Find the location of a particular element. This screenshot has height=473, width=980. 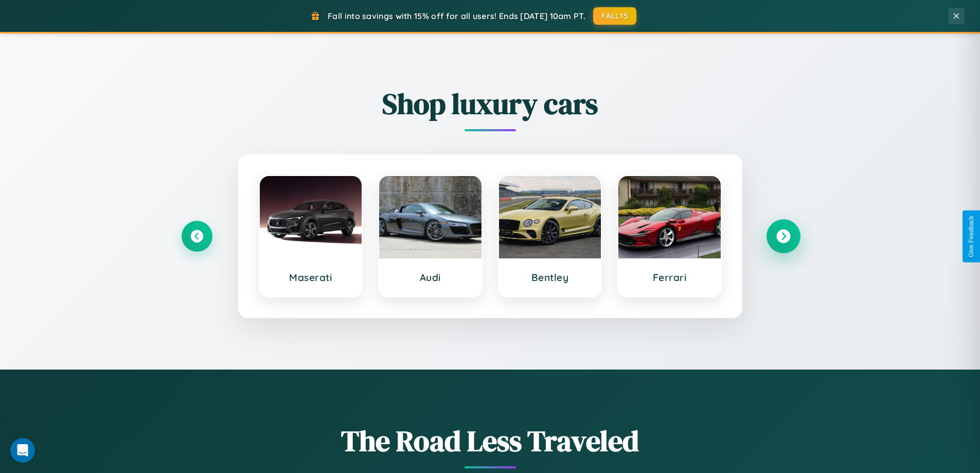

h3: Maserati is located at coordinates (311, 277).